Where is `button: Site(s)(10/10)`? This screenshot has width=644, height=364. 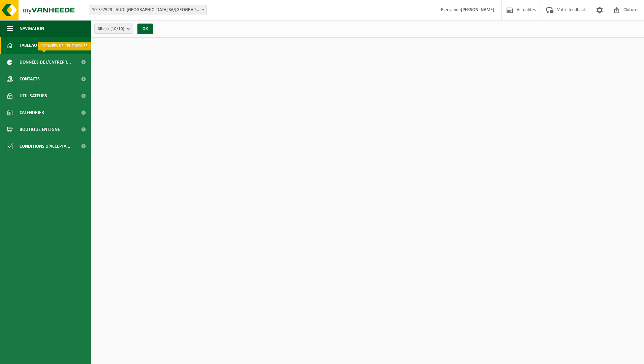 button: Site(s)(10/10) is located at coordinates (114, 29).